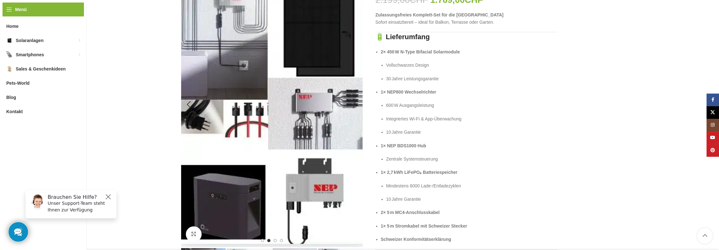 This screenshot has width=719, height=250. What do you see at coordinates (472, 159) in the screenshot?
I see `p: Zentrale Systemsteuerung` at bounding box center [472, 159].